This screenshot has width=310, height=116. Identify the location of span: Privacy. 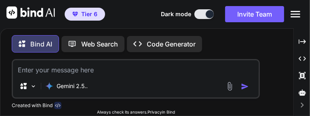
(155, 112).